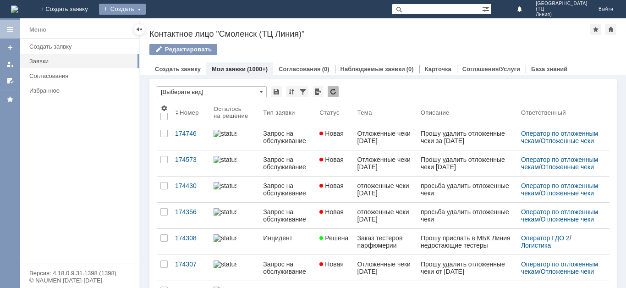  Describe the element at coordinates (373, 69) in the screenshot. I see `a: Наблюдаемые заявки` at that location.